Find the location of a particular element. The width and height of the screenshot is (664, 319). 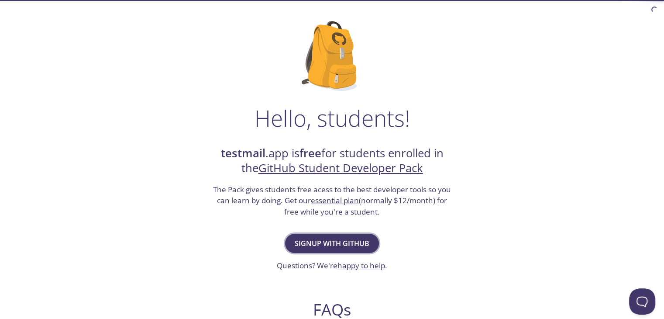

span: Signup with GitHub is located at coordinates (332, 243).